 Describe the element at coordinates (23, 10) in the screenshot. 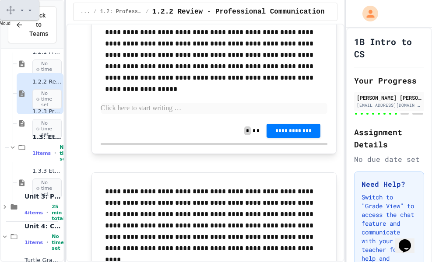

I see `gw-toolbardropdownbutton: Prediction` at that location.